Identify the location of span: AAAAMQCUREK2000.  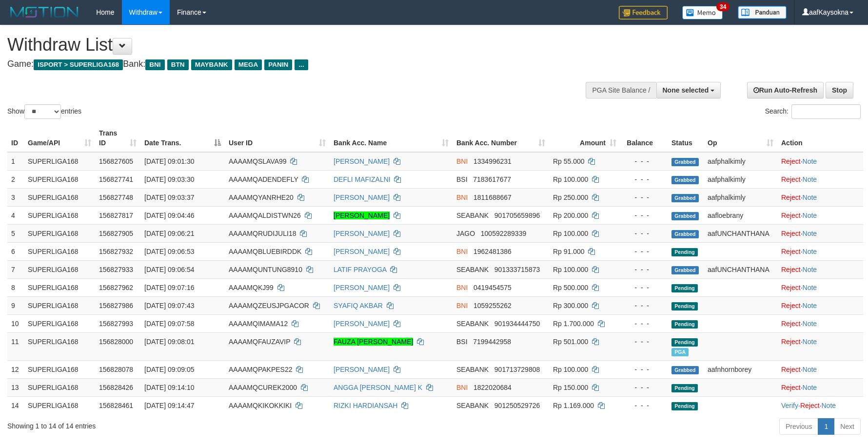
(263, 388).